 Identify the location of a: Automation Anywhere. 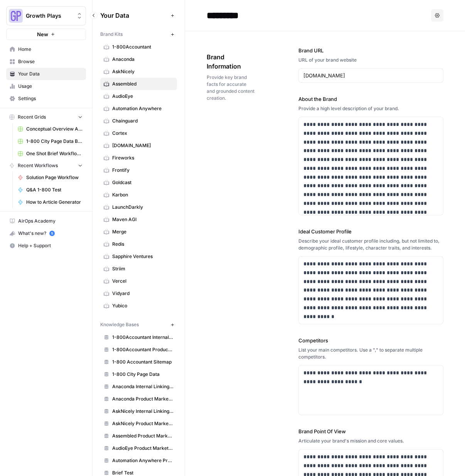
(138, 108).